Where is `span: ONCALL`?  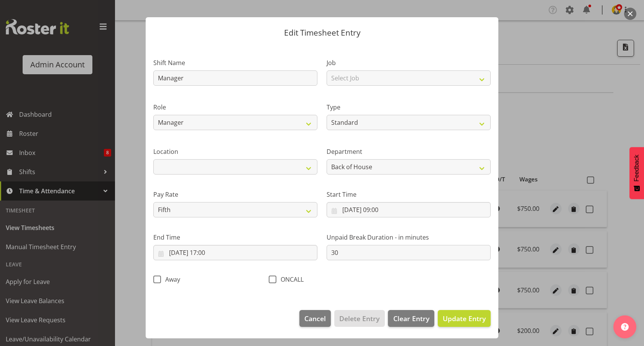 span: ONCALL is located at coordinates (289, 280).